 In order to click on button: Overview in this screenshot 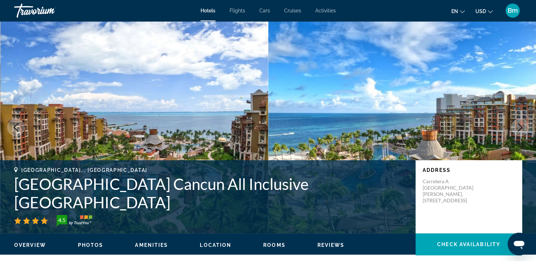, I will do `click(30, 246)`.